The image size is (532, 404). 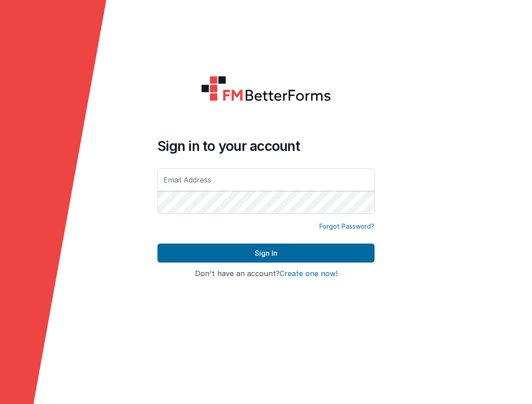 What do you see at coordinates (266, 180) in the screenshot?
I see `input: Email Address` at bounding box center [266, 180].